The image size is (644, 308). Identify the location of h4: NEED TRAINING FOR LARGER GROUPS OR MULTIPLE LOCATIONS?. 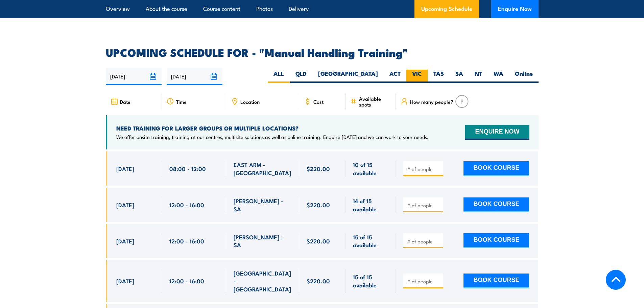
(273, 128).